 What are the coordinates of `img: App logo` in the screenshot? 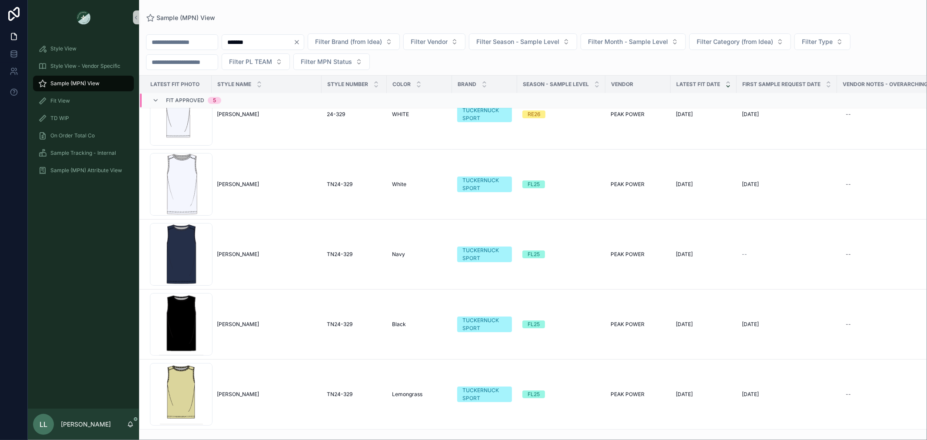 It's located at (83, 17).